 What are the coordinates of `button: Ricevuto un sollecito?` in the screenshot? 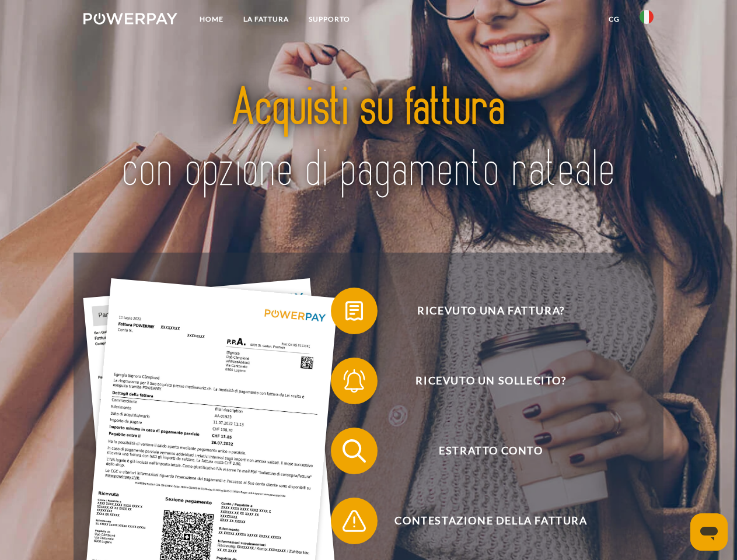 It's located at (483, 381).